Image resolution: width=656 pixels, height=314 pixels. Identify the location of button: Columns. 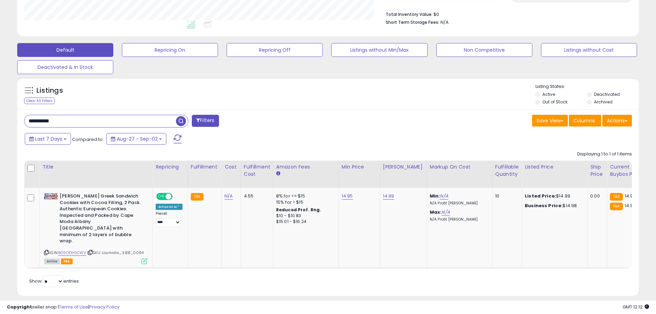
(585, 121).